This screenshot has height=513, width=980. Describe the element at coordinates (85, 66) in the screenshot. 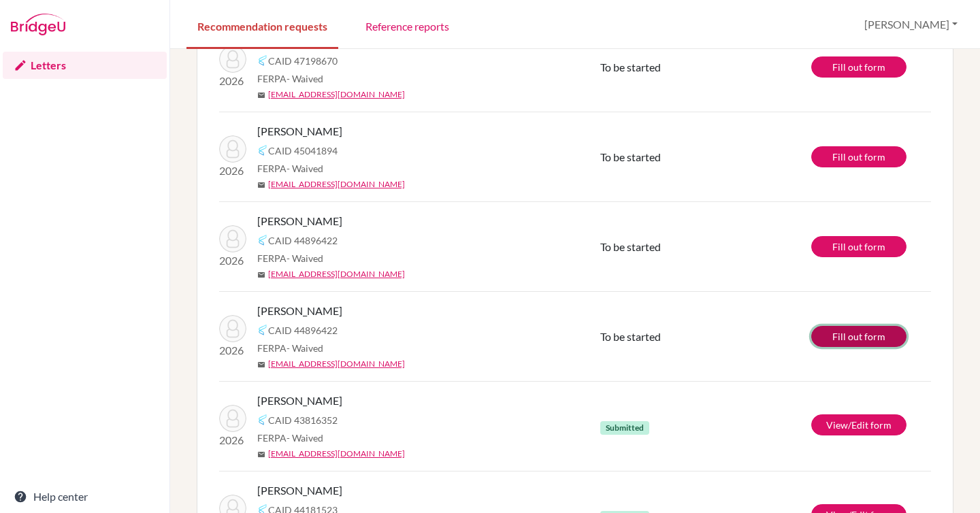

I see `a: Letters` at that location.